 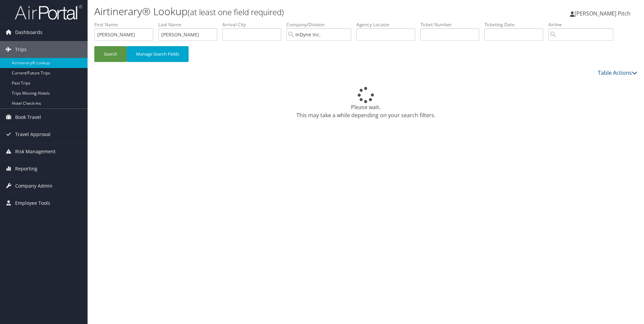 What do you see at coordinates (126, 24) in the screenshot?
I see `label: First Name` at bounding box center [126, 24].